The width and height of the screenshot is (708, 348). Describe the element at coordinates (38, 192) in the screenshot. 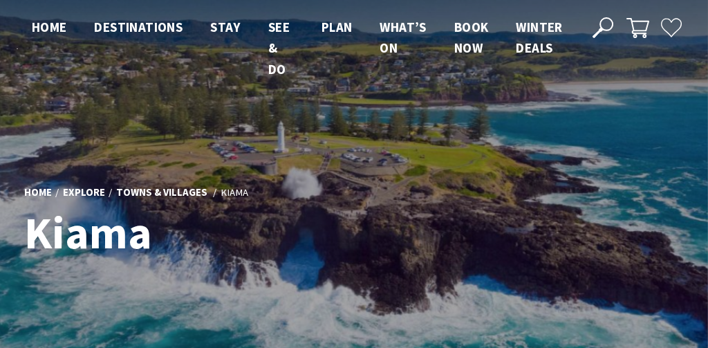

I see `a: Home` at that location.